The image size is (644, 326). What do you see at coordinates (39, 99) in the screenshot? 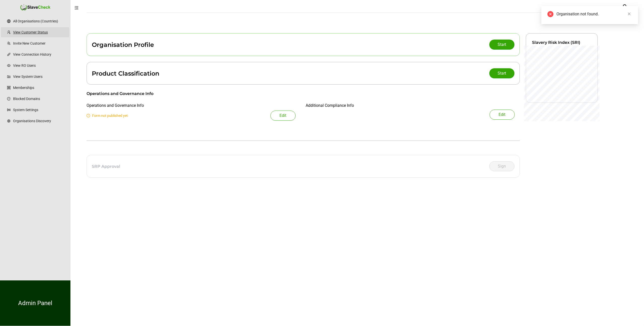
I see `a: Blocked Domains` at bounding box center [39, 99].